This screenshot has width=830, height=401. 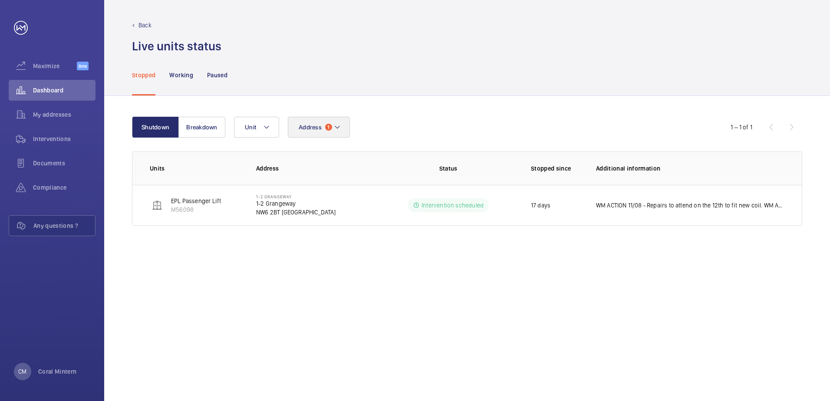 What do you see at coordinates (64, 188) in the screenshot?
I see `span: Compliance` at bounding box center [64, 188].